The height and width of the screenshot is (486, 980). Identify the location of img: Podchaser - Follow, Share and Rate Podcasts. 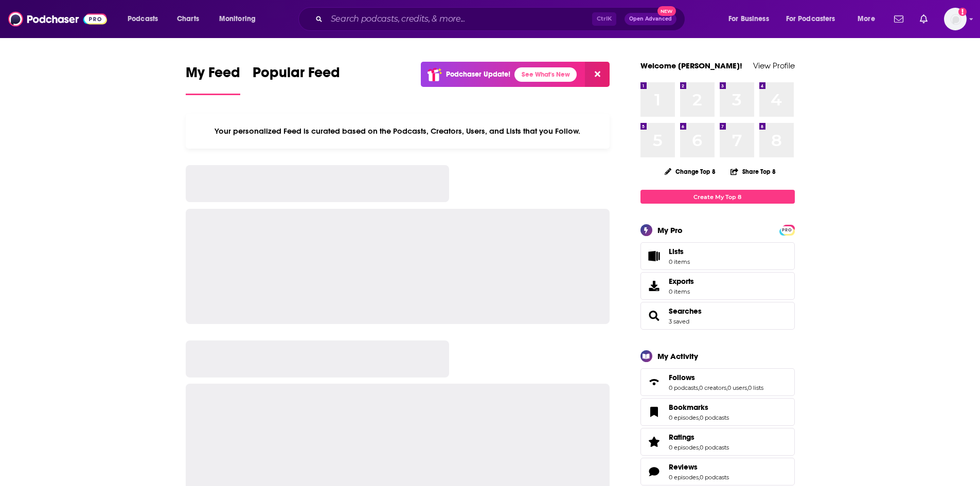
(58, 19).